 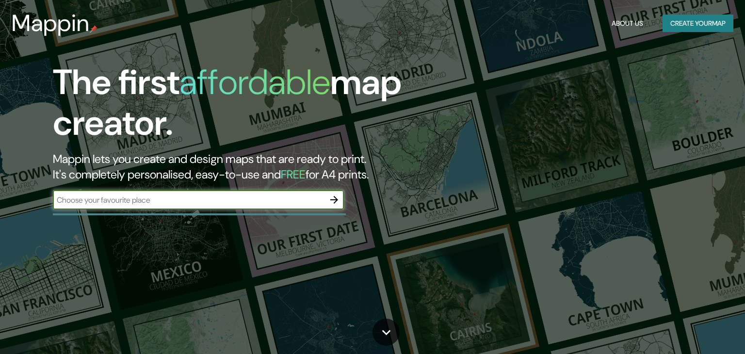 I want to click on h2: Mappin lets you create and design maps that are ready to print. It's completely personalised, eas..., so click(x=239, y=167).